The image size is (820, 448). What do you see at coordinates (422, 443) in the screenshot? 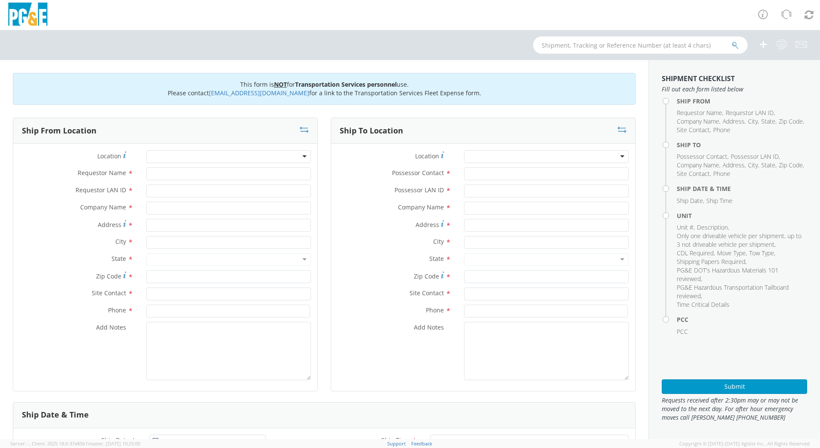
I see `a: Feedback` at bounding box center [422, 443].